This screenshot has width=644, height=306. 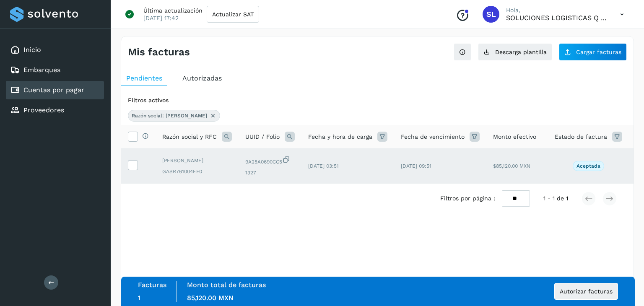 I want to click on button: Descarga plantilla, so click(x=515, y=52).